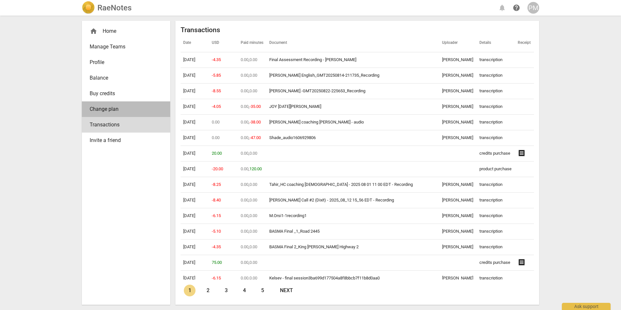 This screenshot has height=310, width=621. I want to click on span: 20.00, so click(217, 153).